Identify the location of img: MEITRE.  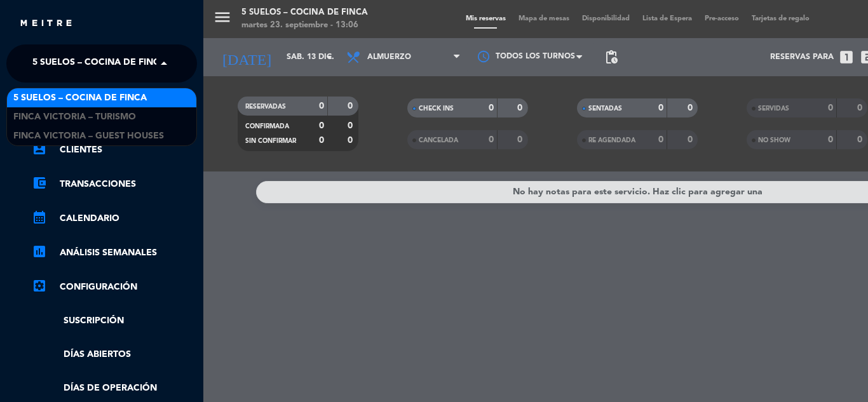
(46, 23).